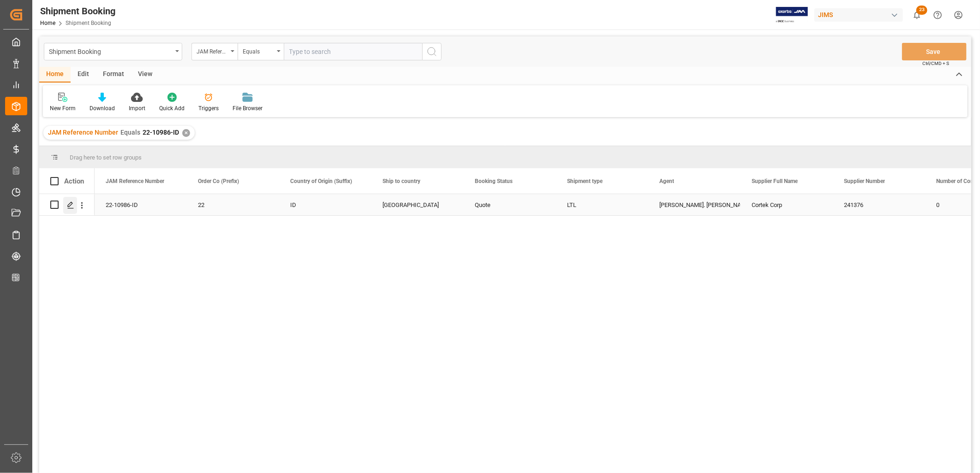  I want to click on div: 22, so click(233, 205).